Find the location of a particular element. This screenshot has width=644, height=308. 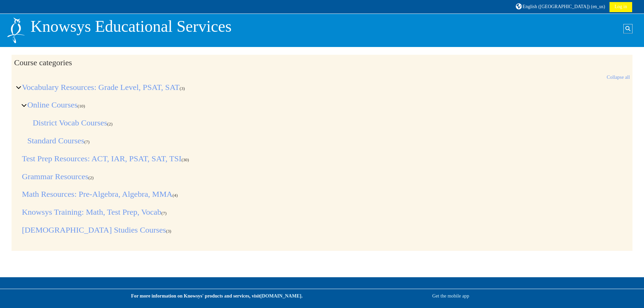

img: Logo is located at coordinates (16, 30).